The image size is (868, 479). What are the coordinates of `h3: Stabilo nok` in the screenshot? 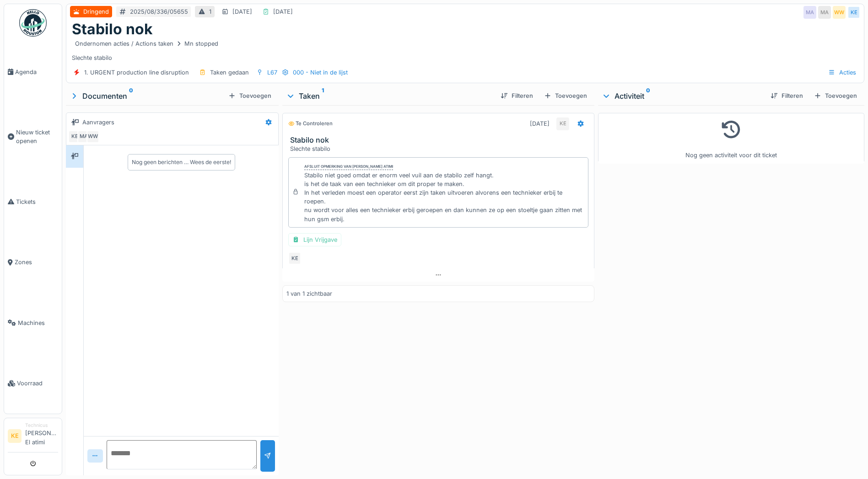 It's located at (440, 140).